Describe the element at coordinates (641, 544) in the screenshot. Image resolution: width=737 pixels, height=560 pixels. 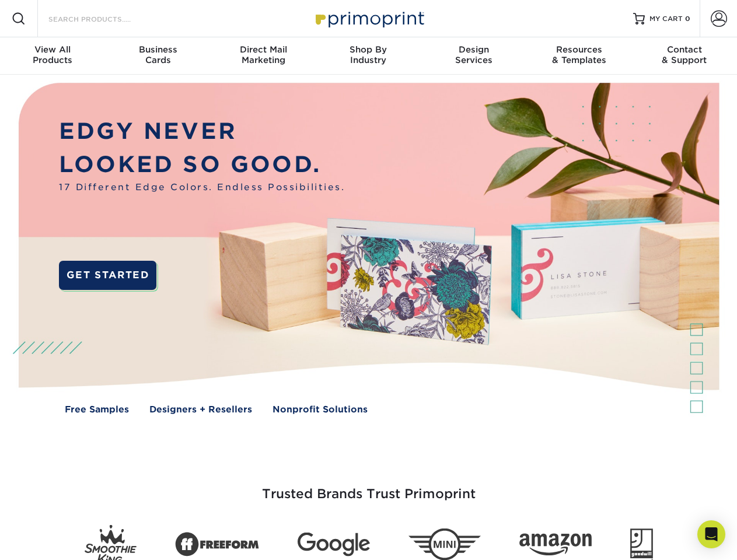
I see `img: Goodwill` at that location.